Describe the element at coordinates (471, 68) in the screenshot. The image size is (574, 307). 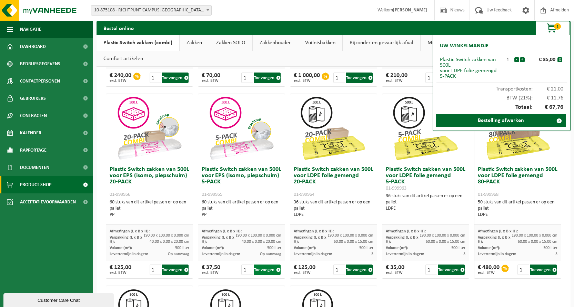
I see `div: Plastic Switch zakken van 500L voor LDPE folie gemengd 5-PACK` at that location.